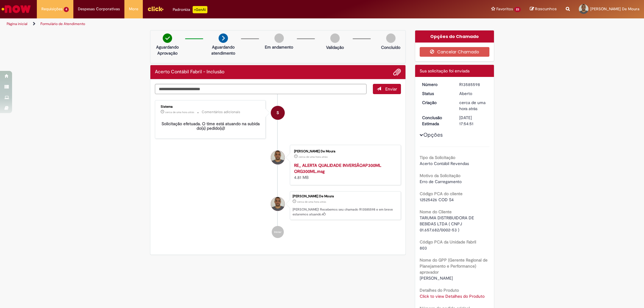  I want to click on b: Solicitação efetuada. O time está atuando na subida do(s) pedido(s)!, so click(211, 126).